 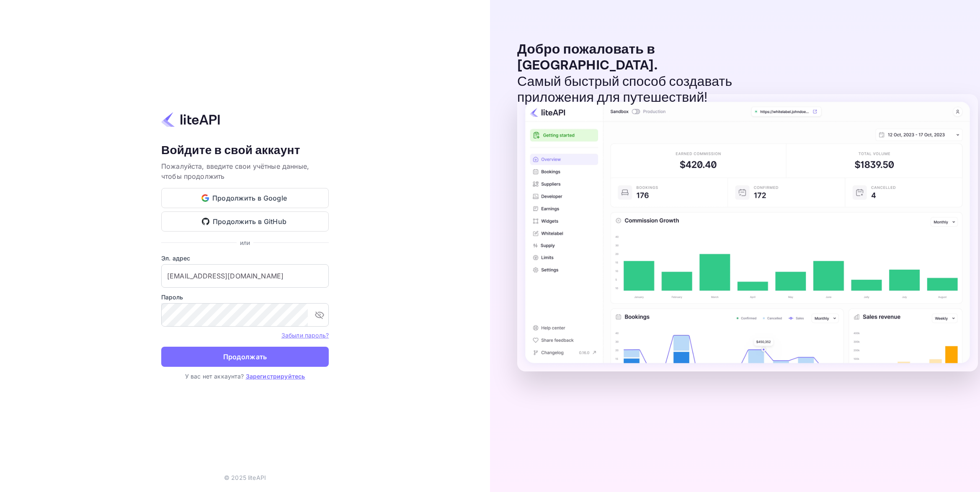 I want to click on button: Продолжить в GitHub, so click(x=245, y=222).